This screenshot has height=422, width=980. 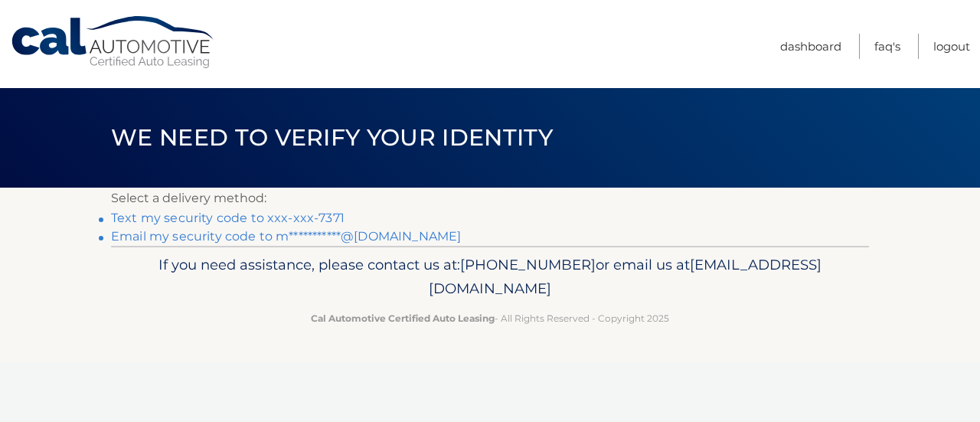 What do you see at coordinates (490, 278) in the screenshot?
I see `p: If you need assistance, please contact us at: or email us at` at bounding box center [490, 278].